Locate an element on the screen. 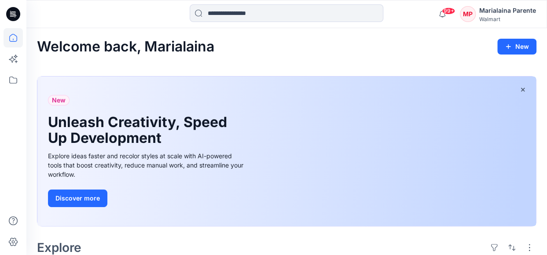 The height and width of the screenshot is (255, 547). h2: Welcome back, Marialaina is located at coordinates (126, 47).